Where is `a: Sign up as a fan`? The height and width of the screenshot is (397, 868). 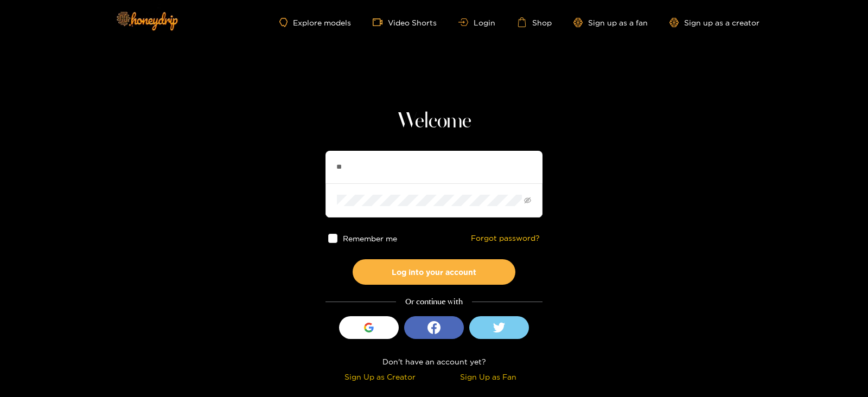
a: Sign up as a fan is located at coordinates (610, 22).